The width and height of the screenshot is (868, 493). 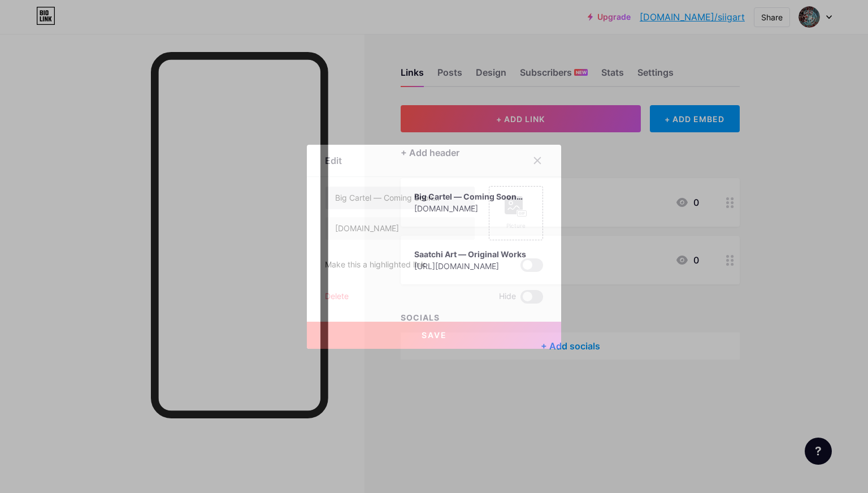 I want to click on span: Save, so click(x=434, y=335).